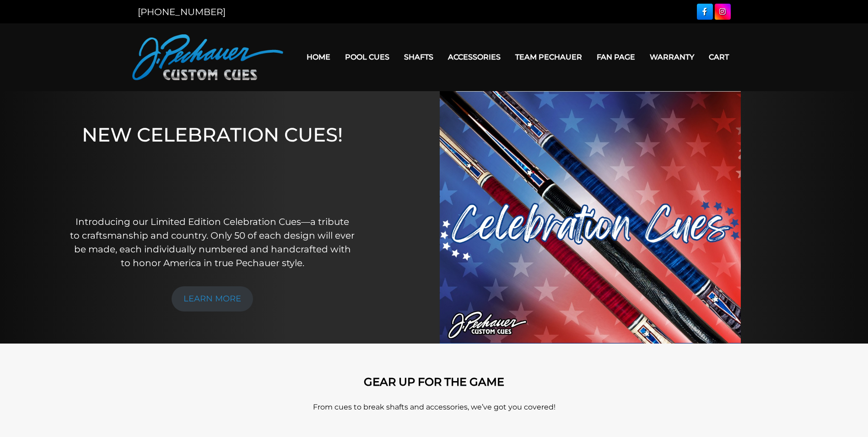  What do you see at coordinates (318, 56) in the screenshot?
I see `a: Home` at bounding box center [318, 56].